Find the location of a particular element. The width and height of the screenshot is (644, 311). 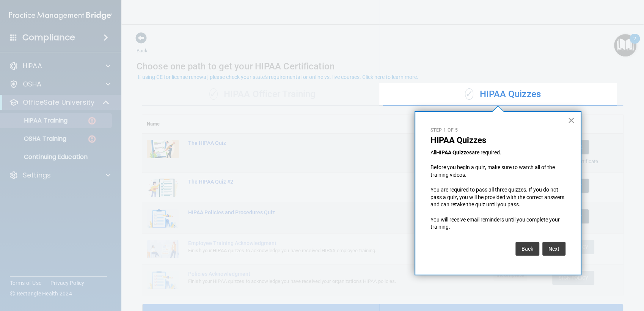

p: Before you begin a quiz, make sure to watch all of the training videos. is located at coordinates (498, 171).